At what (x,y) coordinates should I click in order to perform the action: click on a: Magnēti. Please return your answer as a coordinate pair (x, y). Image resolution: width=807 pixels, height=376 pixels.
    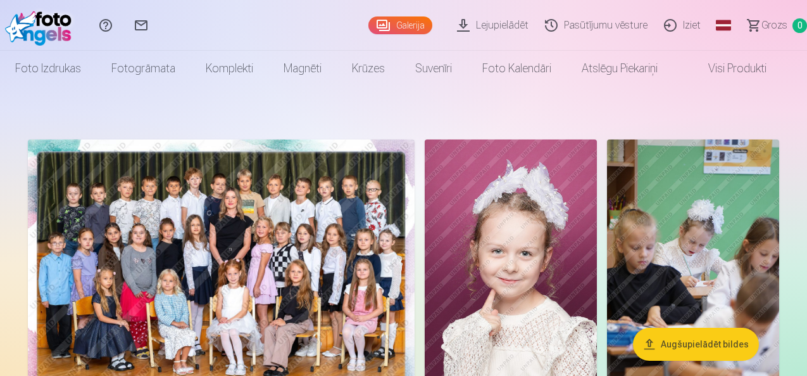
    Looking at the image, I should click on (303, 68).